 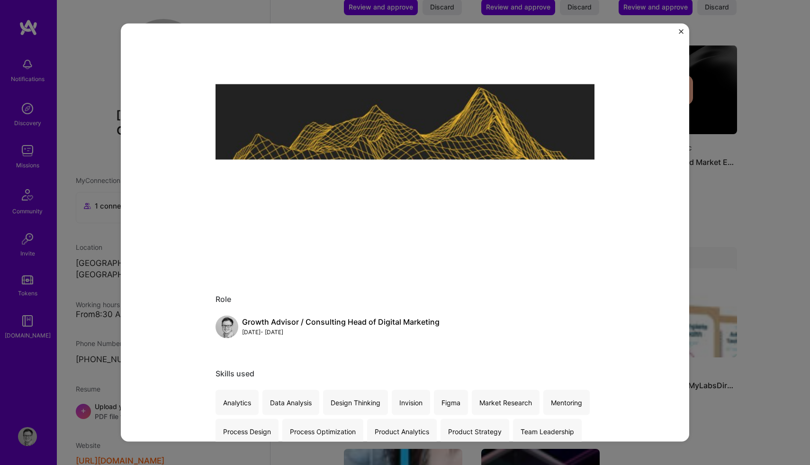 What do you see at coordinates (475, 431) in the screenshot?
I see `div: Product Strategy` at bounding box center [475, 431].